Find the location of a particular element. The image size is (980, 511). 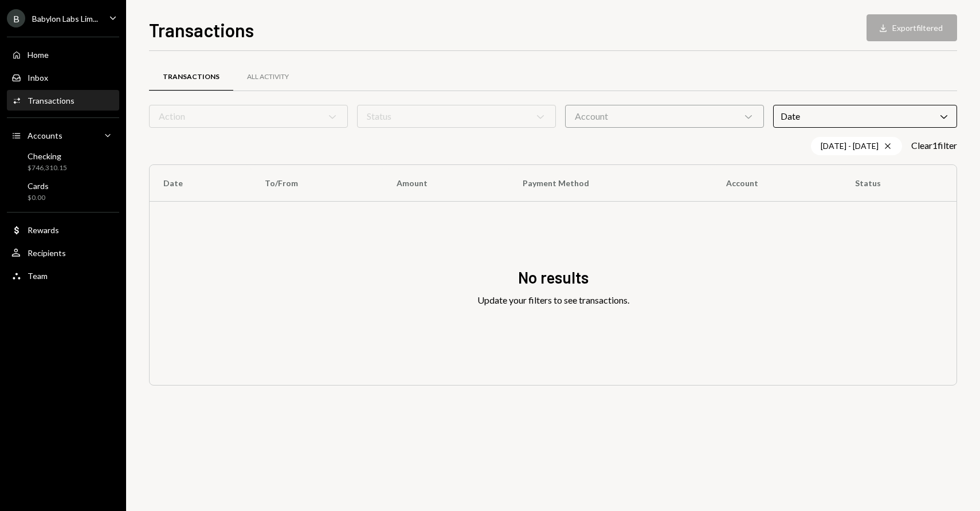

div: Recipients is located at coordinates (46, 253).